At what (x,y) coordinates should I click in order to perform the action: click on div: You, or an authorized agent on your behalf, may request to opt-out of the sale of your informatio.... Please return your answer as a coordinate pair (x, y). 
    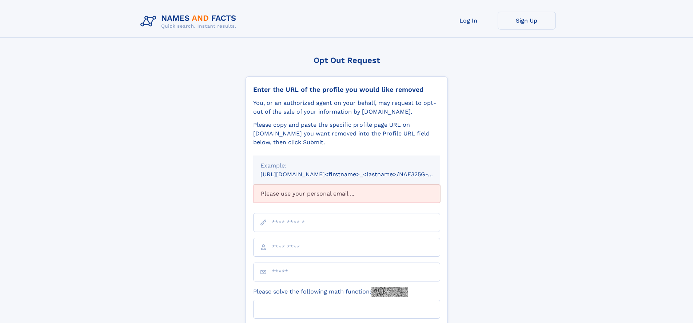
    Looking at the image, I should click on (347, 107).